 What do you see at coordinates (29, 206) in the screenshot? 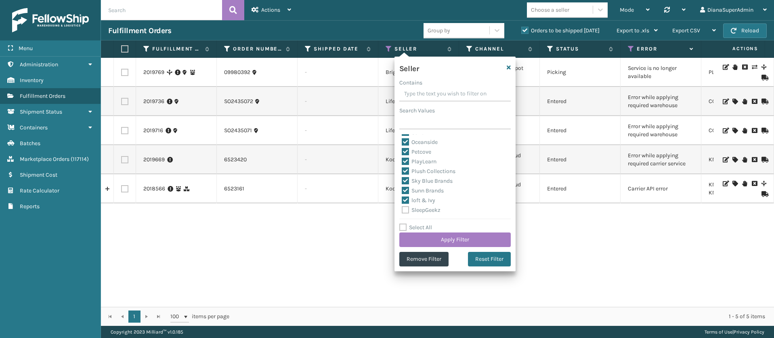
I see `span: Reports` at bounding box center [29, 206].